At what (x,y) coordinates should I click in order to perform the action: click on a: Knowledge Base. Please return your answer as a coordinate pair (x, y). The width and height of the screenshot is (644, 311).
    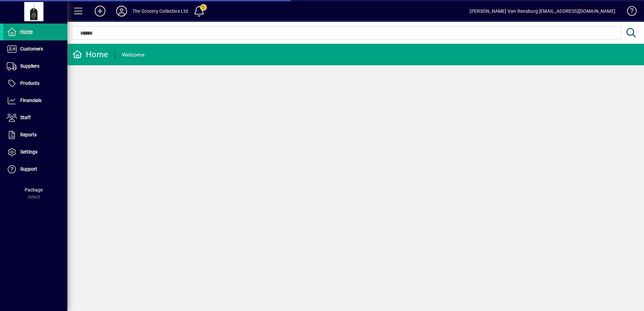
    Looking at the image, I should click on (629, 12).